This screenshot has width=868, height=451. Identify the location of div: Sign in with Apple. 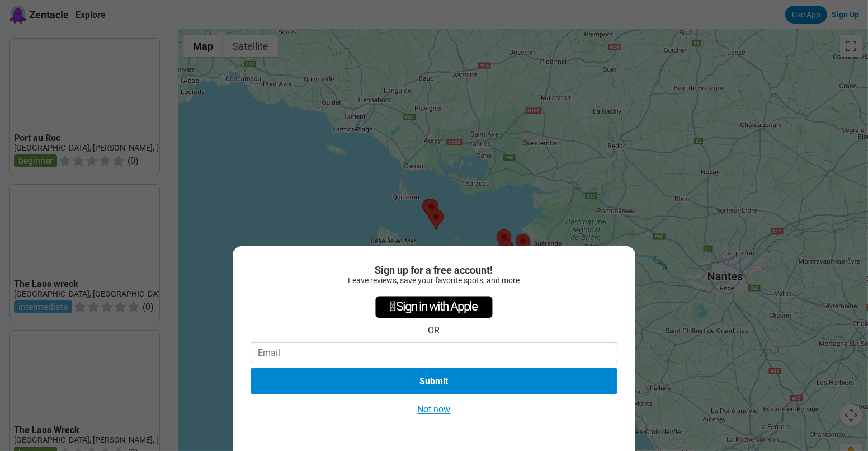
(434, 307).